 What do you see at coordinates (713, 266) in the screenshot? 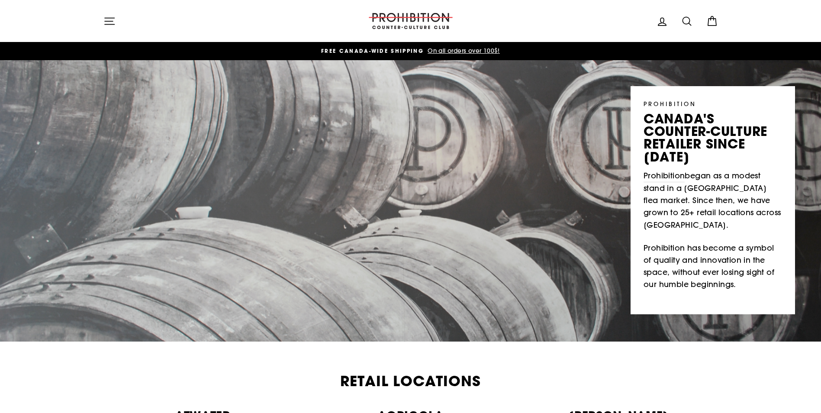
I see `p: Prohibition has become a symbol of quality and innovation in the space, without ever losing sight...` at bounding box center [713, 266].